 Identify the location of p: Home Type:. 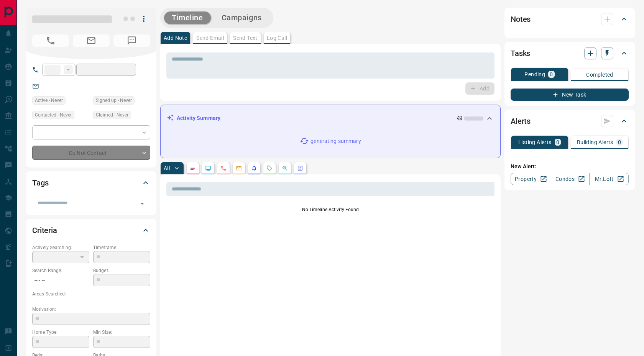
(61, 333).